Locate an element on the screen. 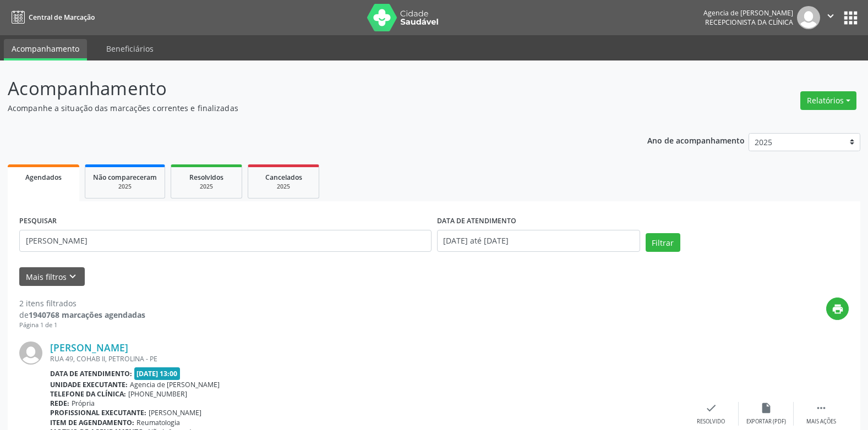 The height and width of the screenshot is (430, 868). strong: 1940768 marcações agendadas is located at coordinates (87, 315).